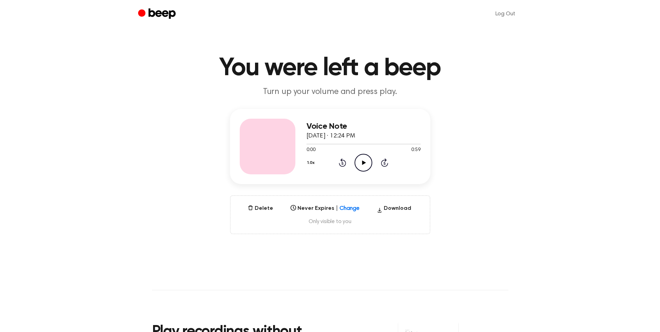 Image resolution: width=660 pixels, height=332 pixels. Describe the element at coordinates (330, 68) in the screenshot. I see `h1: You were left a beep` at that location.